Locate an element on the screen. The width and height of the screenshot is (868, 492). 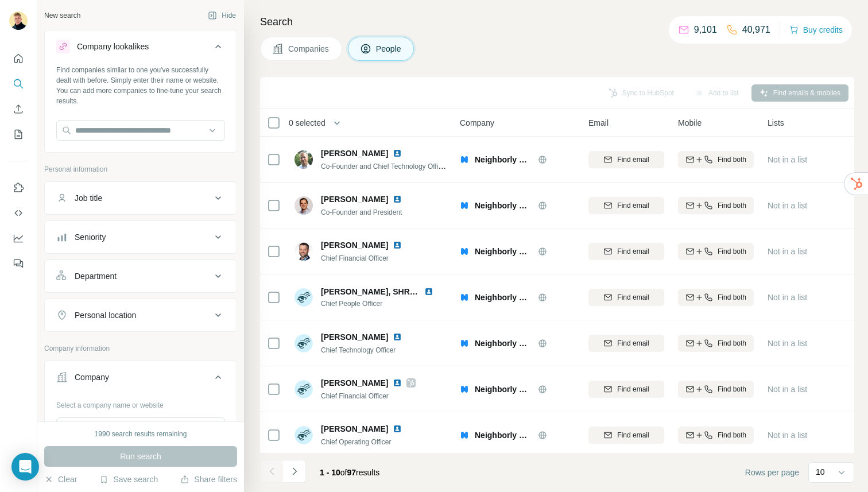
span: Mobile is located at coordinates (690, 123).